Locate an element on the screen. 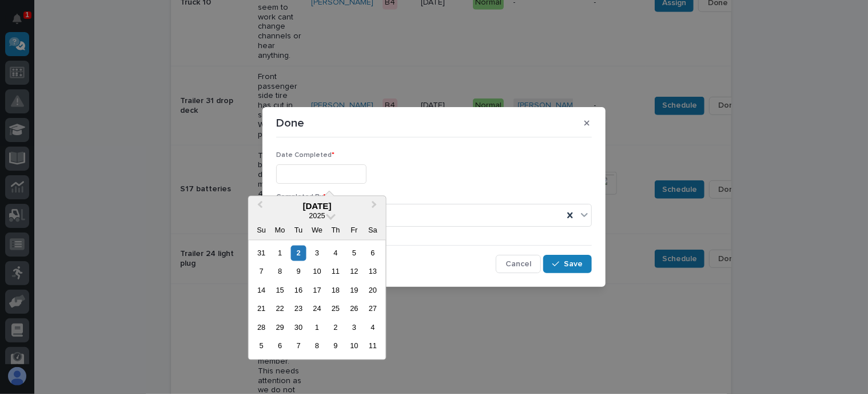 Image resolution: width=868 pixels, height=394 pixels. div: Choose Saturday, October 11th, 2025 is located at coordinates (372, 346).